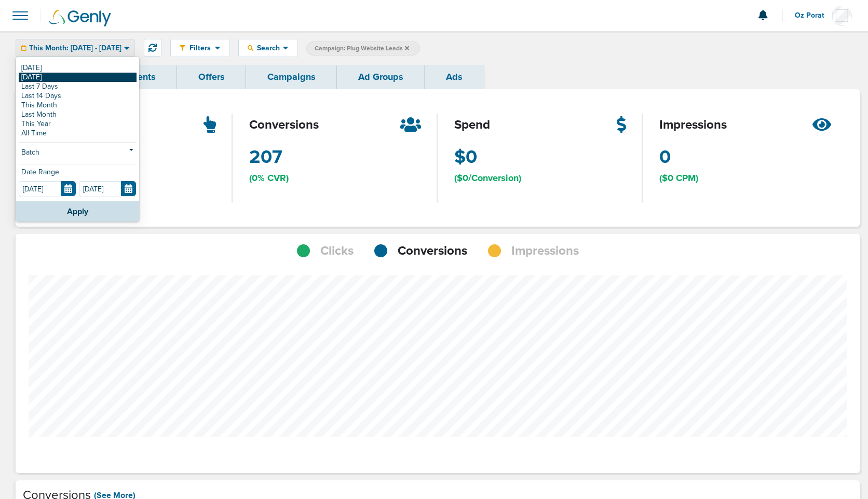  Describe the element at coordinates (466, 157) in the screenshot. I see `span: $0` at that location.